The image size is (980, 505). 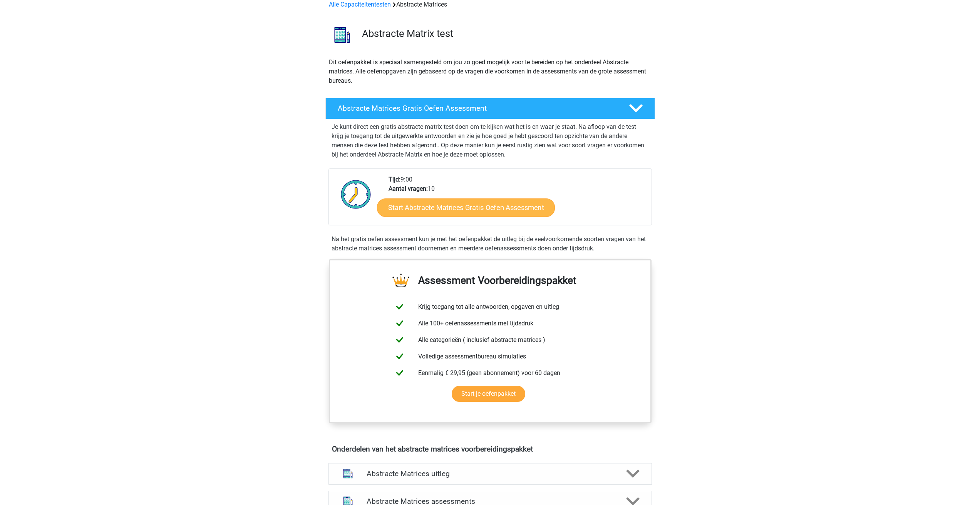 What do you see at coordinates (394, 180) in the screenshot?
I see `b: Tijd:` at bounding box center [394, 180].